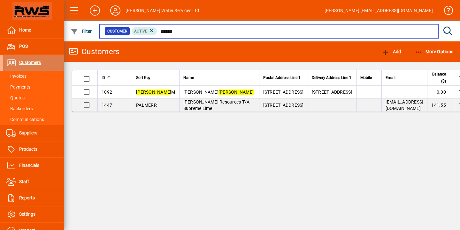 This screenshot has width=460, height=230. I want to click on span: PALMERR, so click(146, 105).